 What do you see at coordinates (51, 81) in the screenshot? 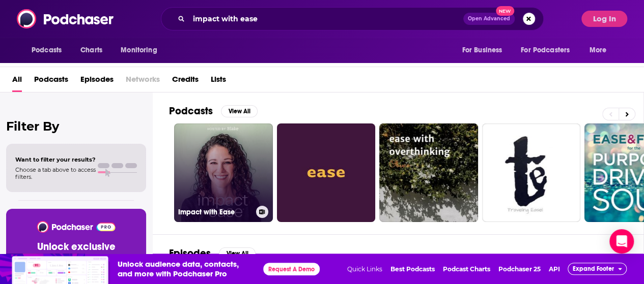
I see `a: Podcasts` at bounding box center [51, 81].